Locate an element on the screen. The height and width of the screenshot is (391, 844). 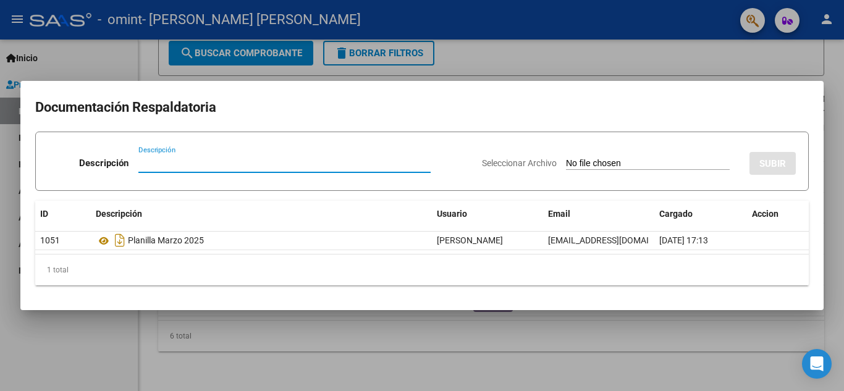
span: Accion is located at coordinates (765, 214).